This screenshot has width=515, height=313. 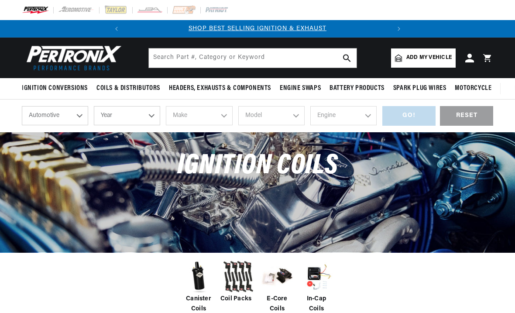 I want to click on img: Pertronix, so click(x=72, y=58).